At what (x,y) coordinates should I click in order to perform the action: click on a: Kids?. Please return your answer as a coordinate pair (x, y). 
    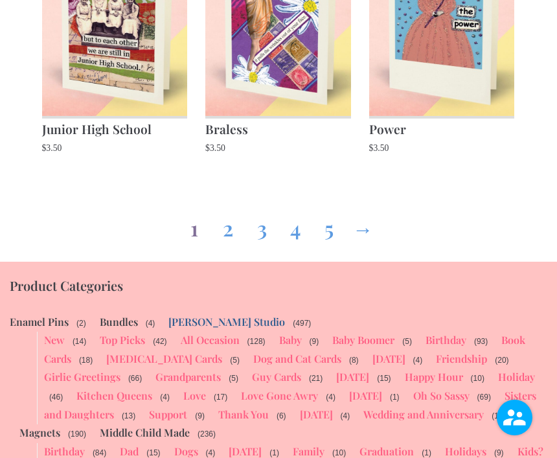
    Looking at the image, I should click on (530, 450).